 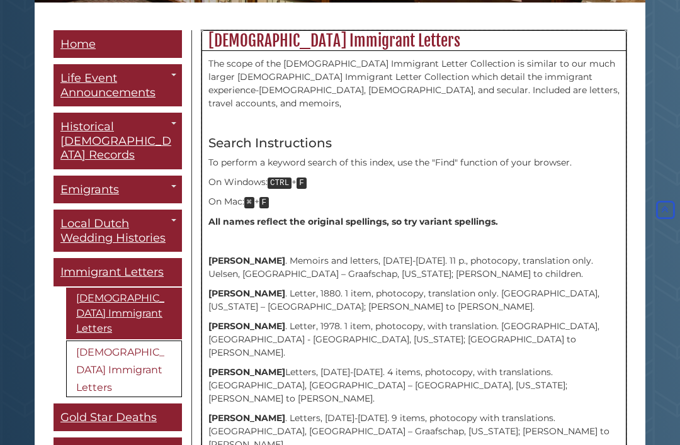 I want to click on a: Emigrants, so click(x=118, y=190).